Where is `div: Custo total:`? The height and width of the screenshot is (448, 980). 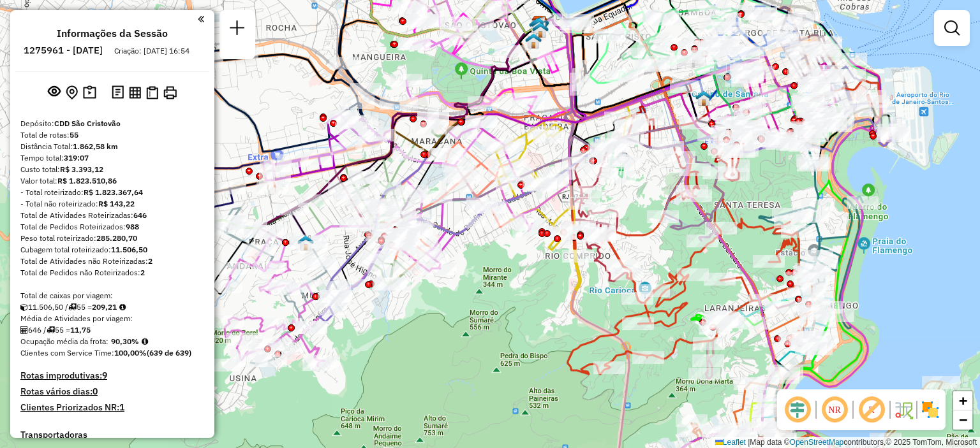 div: Custo total: is located at coordinates (113, 170).